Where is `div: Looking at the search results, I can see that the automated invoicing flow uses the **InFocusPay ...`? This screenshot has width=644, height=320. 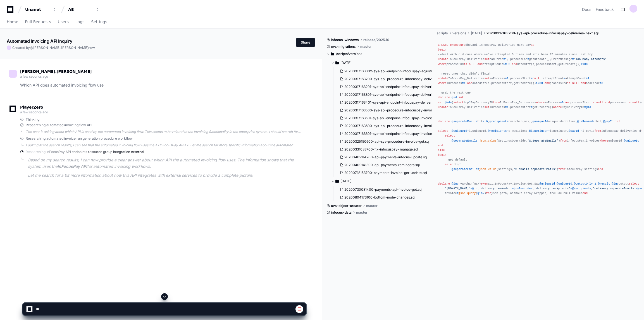 div: Looking at the search results, I can see that the automated invoicing flow uses the **InFocusPay ... is located at coordinates (166, 145).